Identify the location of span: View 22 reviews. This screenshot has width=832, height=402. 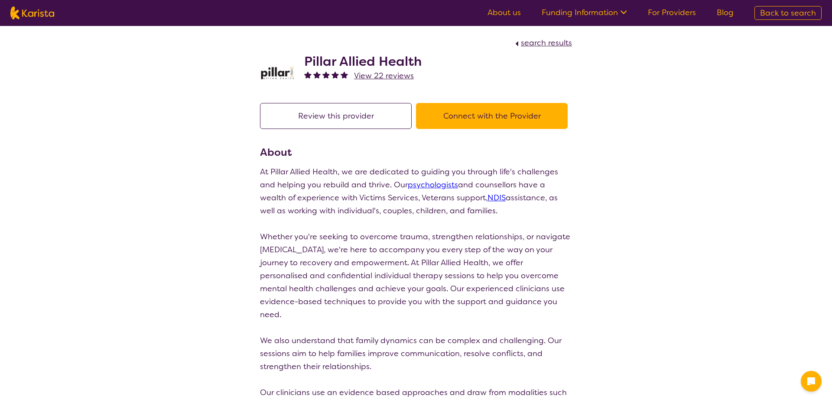
(384, 76).